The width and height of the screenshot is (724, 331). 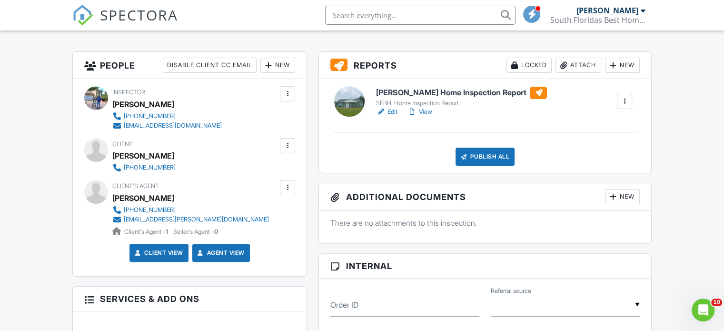 I want to click on strong: 0, so click(x=216, y=231).